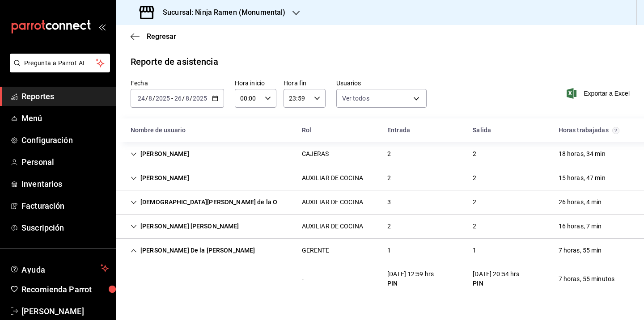 This screenshot has height=320, width=644. I want to click on span: Exportar a Excel, so click(599, 94).